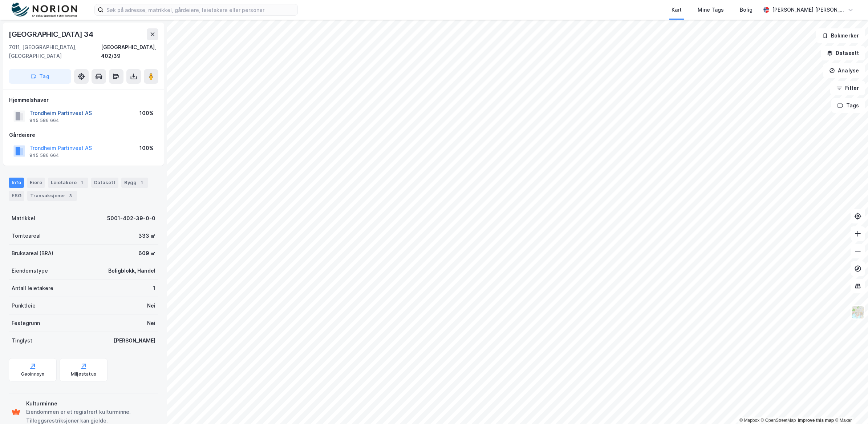 Image resolution: width=868 pixels, height=424 pixels. I want to click on button: Filter, so click(848, 88).